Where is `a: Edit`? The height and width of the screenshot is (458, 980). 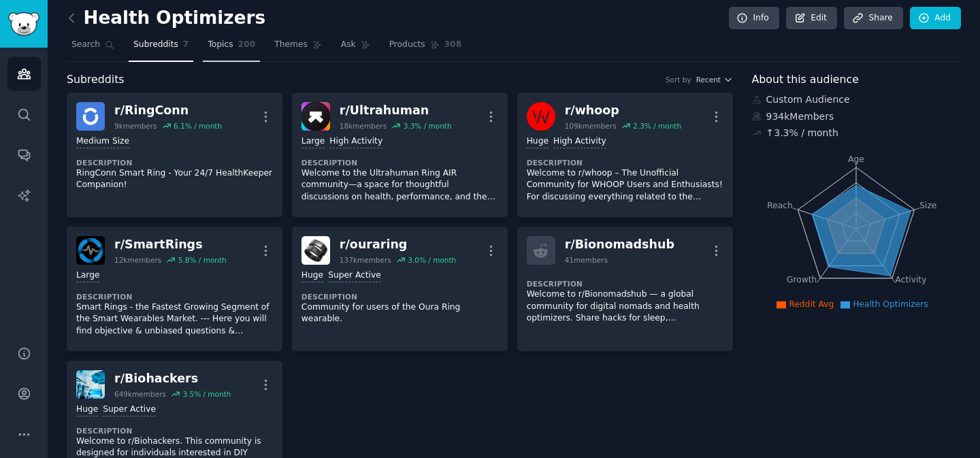 a: Edit is located at coordinates (811, 19).